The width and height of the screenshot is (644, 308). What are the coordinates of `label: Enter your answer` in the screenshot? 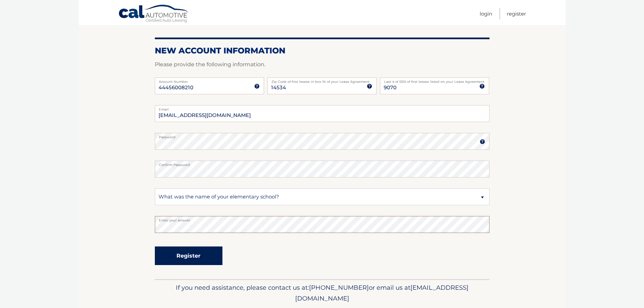 It's located at (322, 219).